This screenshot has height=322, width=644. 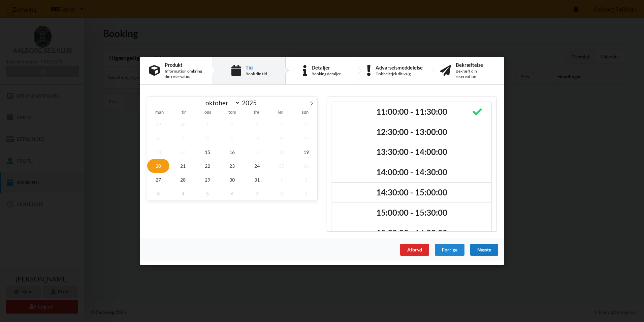 What do you see at coordinates (233, 180) in the screenshot?
I see `span: oktober 30, 2025` at bounding box center [233, 180].